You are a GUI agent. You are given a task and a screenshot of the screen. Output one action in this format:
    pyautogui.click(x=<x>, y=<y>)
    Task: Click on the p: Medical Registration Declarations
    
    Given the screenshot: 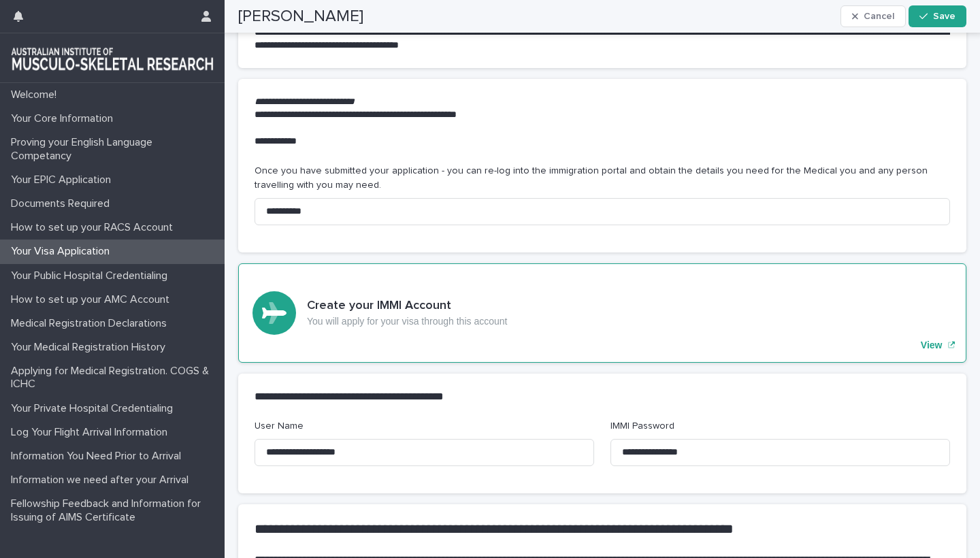 What is the action you would take?
    pyautogui.click(x=91, y=323)
    